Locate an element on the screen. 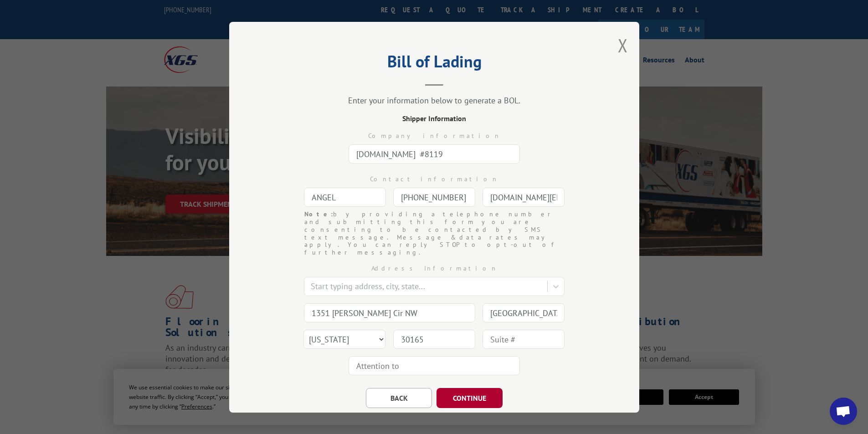  div: Company information is located at coordinates (434, 136).